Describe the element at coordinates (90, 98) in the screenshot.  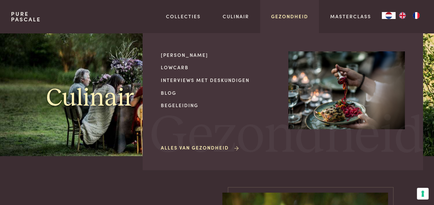
I see `h1: Culinair` at that location.